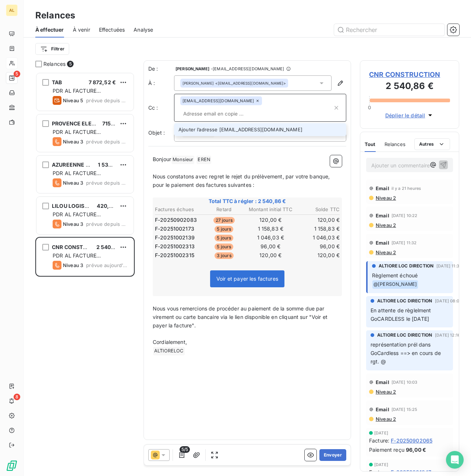 Image resolution: width=471 pixels, height=476 pixels. I want to click on span: Tout, so click(370, 144).